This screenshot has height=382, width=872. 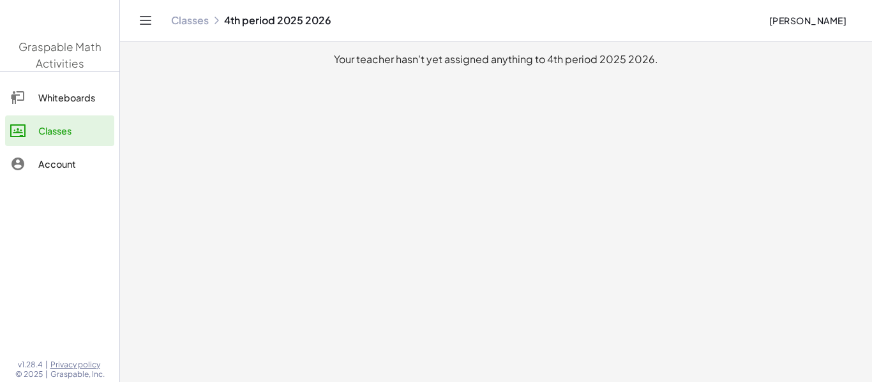 What do you see at coordinates (496, 59) in the screenshot?
I see `div: Your teacher hasn't yet assigned anything to 4th period 2025 2026.` at bounding box center [496, 59].